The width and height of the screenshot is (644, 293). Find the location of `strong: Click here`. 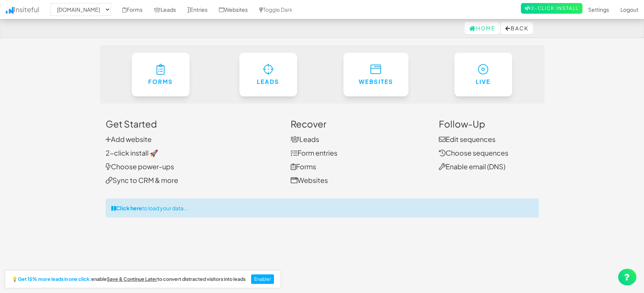

strong: Click here is located at coordinates (129, 208).